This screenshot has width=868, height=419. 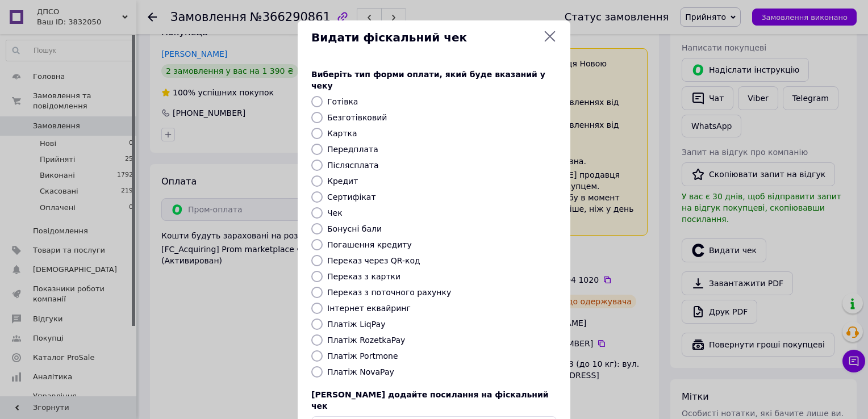 What do you see at coordinates (342, 133) in the screenshot?
I see `label: Картка` at bounding box center [342, 133].